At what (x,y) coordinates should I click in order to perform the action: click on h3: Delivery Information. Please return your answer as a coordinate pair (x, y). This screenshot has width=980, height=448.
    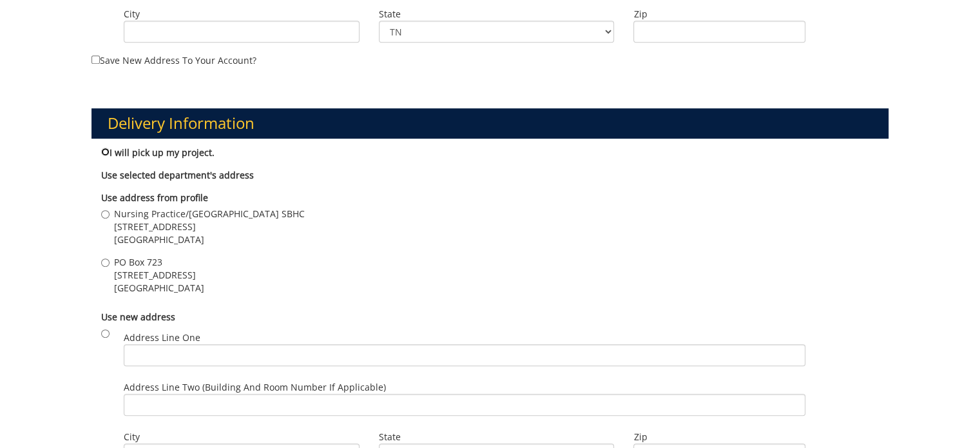
    Looking at the image, I should click on (491, 123).